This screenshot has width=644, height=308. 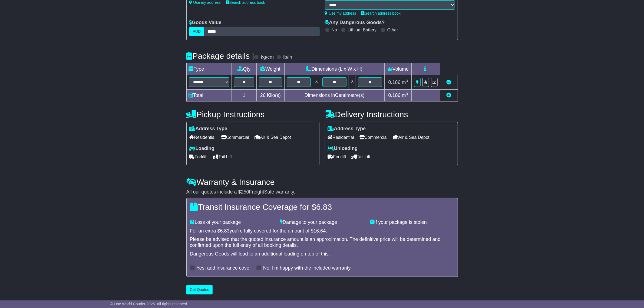 I want to click on span: 250, so click(x=245, y=192).